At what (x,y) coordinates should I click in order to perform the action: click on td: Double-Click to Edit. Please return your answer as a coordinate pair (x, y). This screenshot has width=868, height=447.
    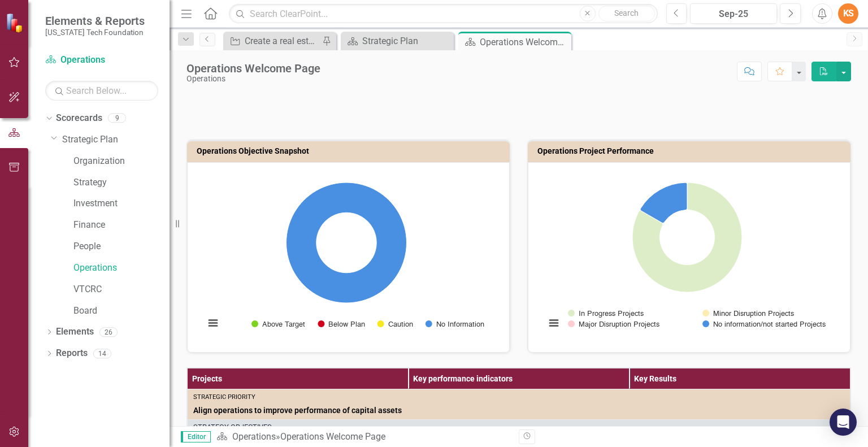
    Looking at the image, I should click on (519, 404).